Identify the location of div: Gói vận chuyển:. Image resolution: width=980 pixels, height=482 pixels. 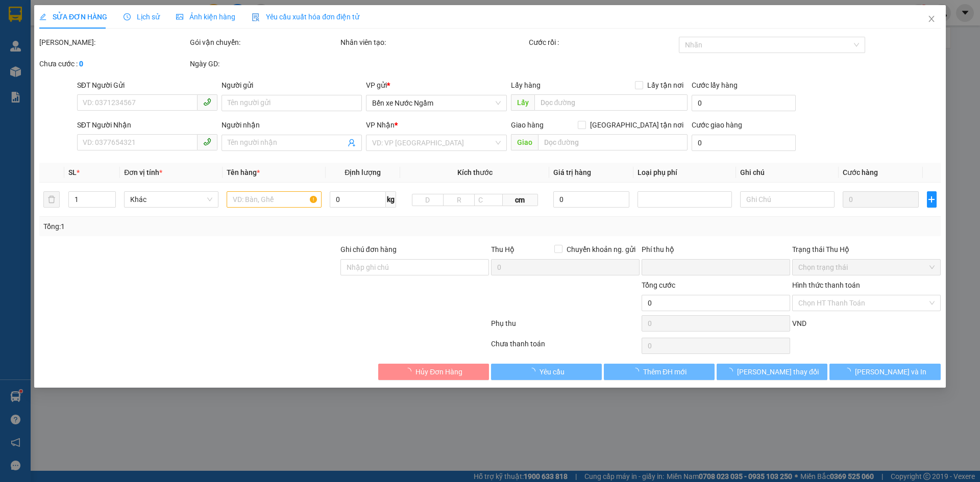
(264, 43).